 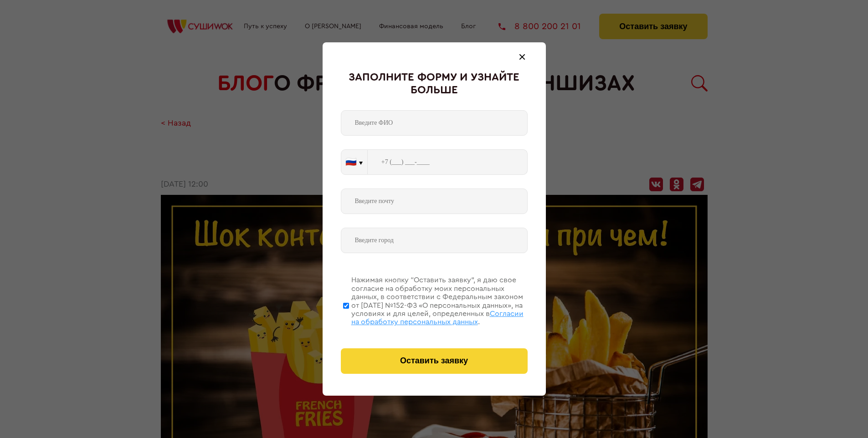 What do you see at coordinates (437, 318) in the screenshot?
I see `span: Согласии на обработку персональных данных` at bounding box center [437, 318].